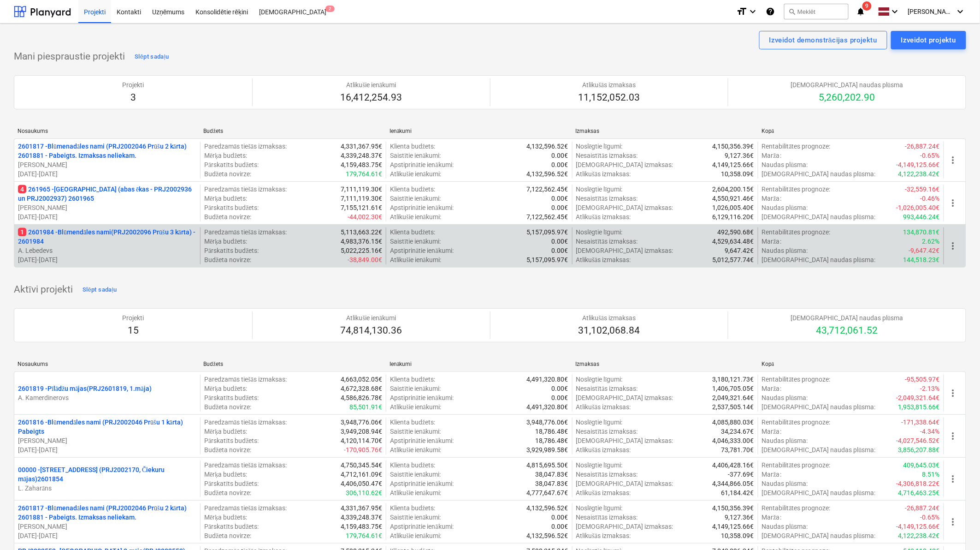  Describe the element at coordinates (372, 98) in the screenshot. I see `p: 16,412,254.93` at that location.